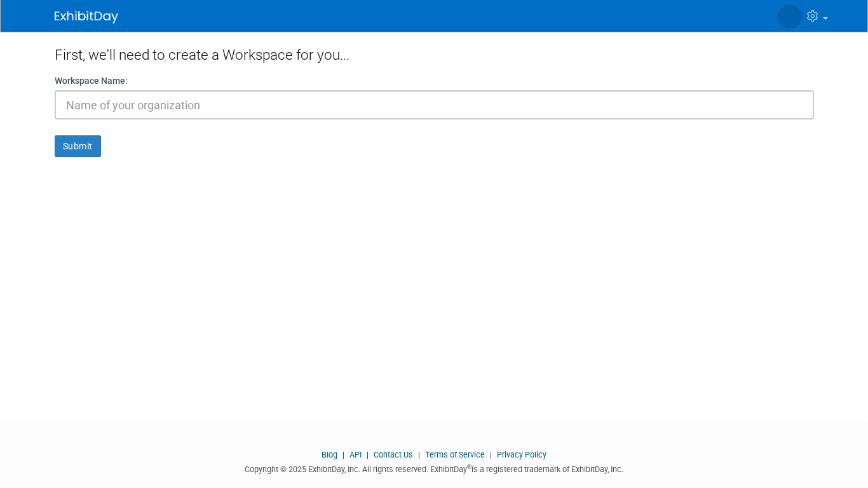  What do you see at coordinates (521, 454) in the screenshot?
I see `a: Privacy Policy` at bounding box center [521, 454].